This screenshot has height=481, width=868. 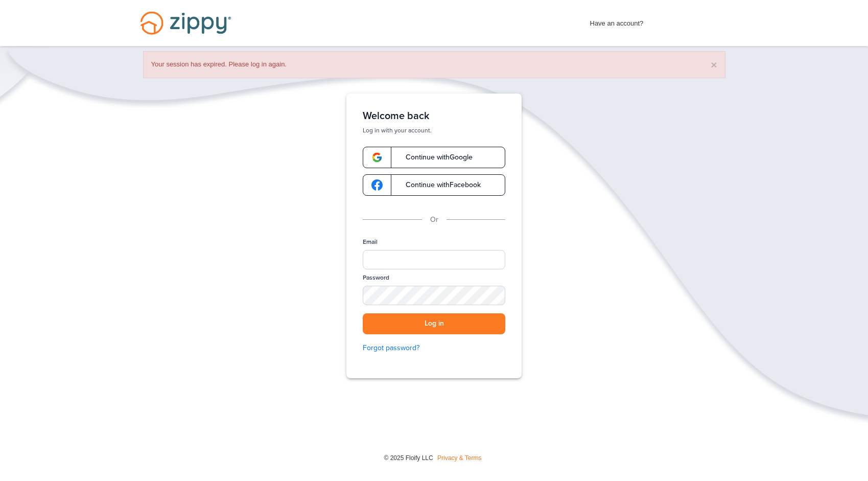 What do you see at coordinates (434, 220) in the screenshot?
I see `p: Or` at bounding box center [434, 220].